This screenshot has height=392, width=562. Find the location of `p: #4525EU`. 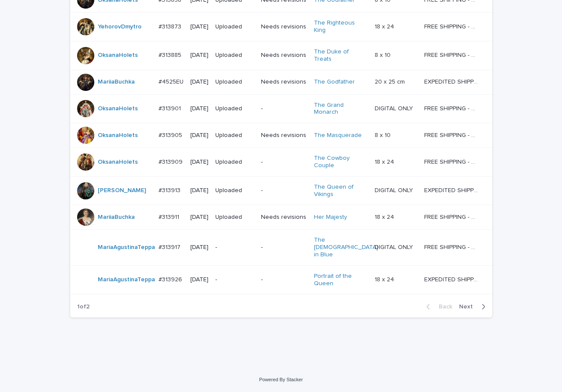

p: #4525EU is located at coordinates (172, 81).